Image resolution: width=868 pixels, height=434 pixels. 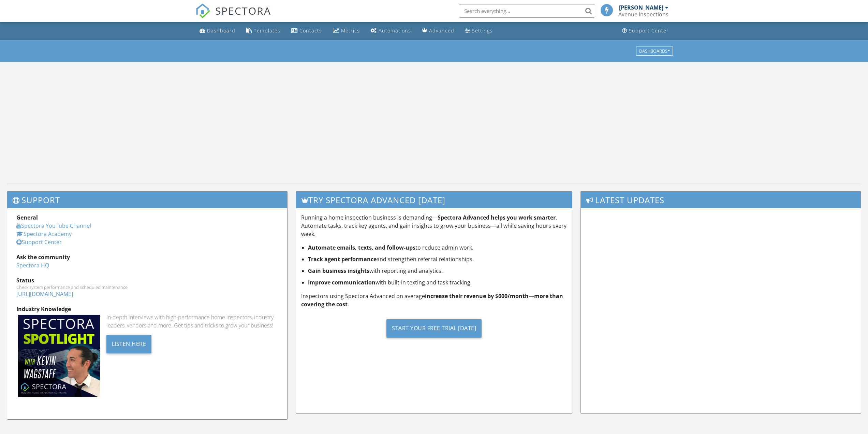 I want to click on h3: Support, so click(x=147, y=200).